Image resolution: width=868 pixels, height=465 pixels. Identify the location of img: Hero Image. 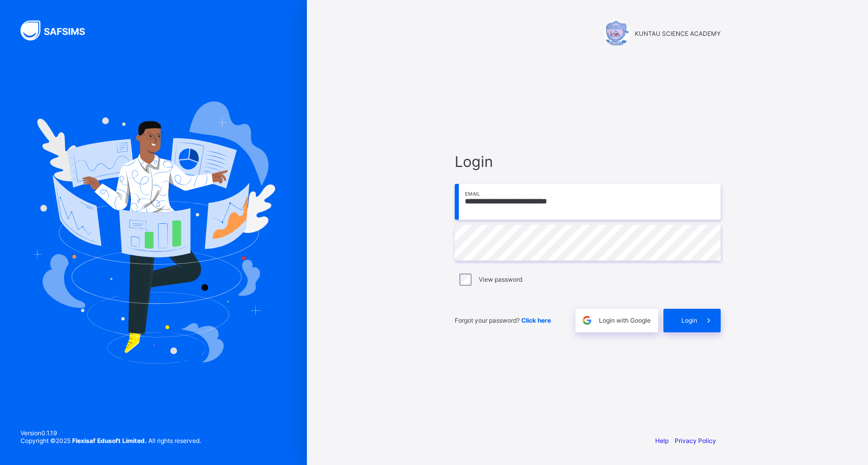
(153, 232).